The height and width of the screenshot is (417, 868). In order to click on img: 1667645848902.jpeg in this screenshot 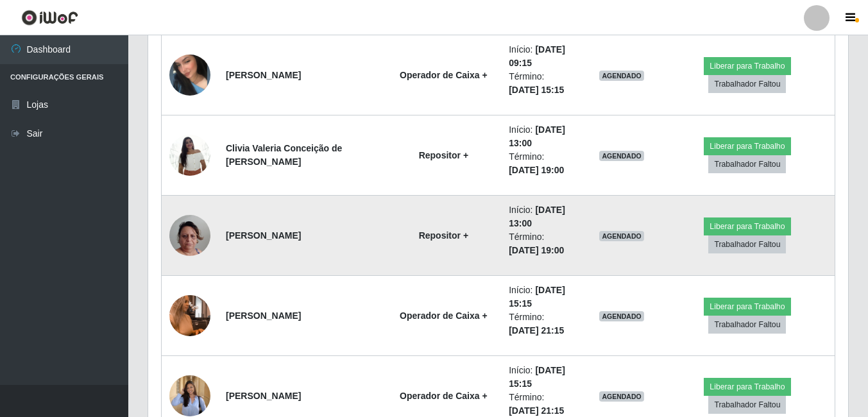, I will do `click(190, 155)`.